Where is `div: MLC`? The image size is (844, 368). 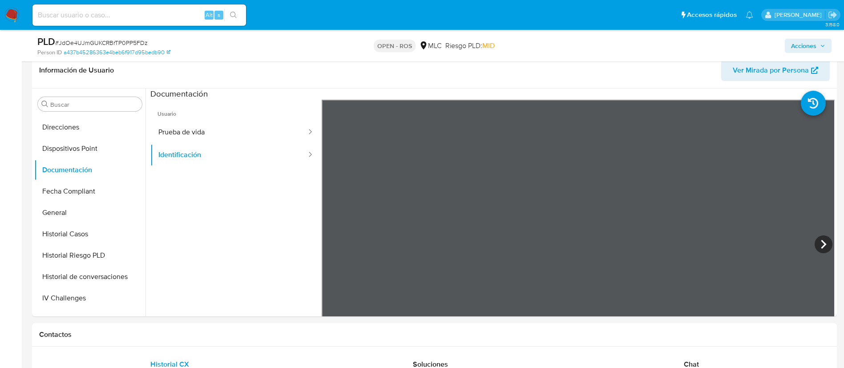 div: MLC is located at coordinates (430, 46).